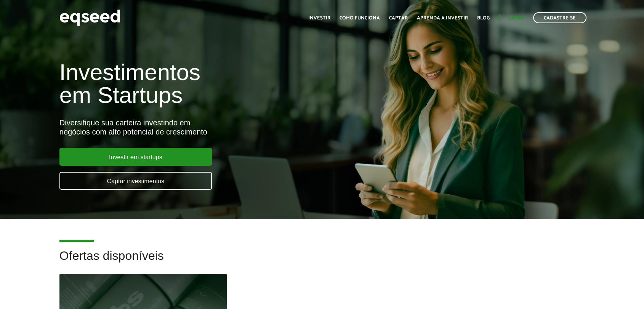  What do you see at coordinates (442, 18) in the screenshot?
I see `a: Aprenda a investir` at bounding box center [442, 18].